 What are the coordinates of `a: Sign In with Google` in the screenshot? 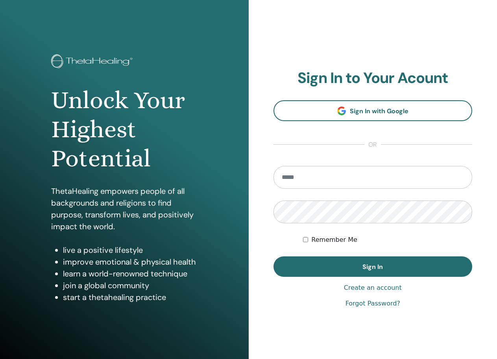 It's located at (373, 111).